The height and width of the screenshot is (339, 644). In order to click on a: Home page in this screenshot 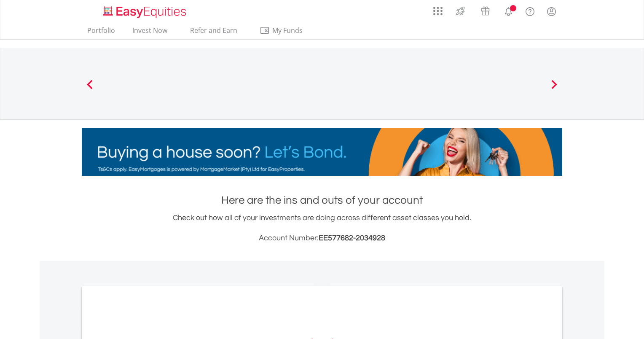, I will do `click(145, 10)`.